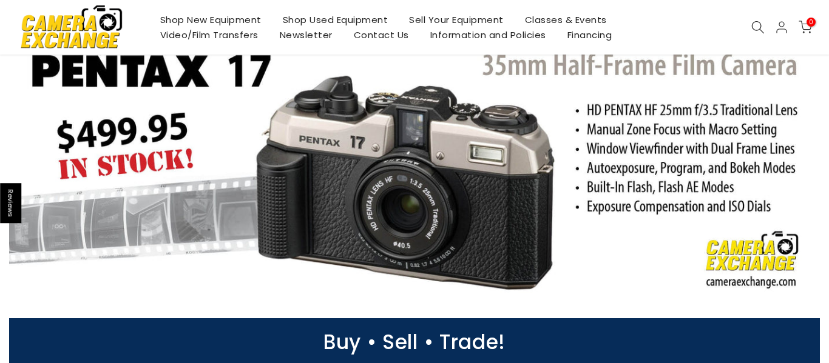 Image resolution: width=829 pixels, height=363 pixels. What do you see at coordinates (306, 35) in the screenshot?
I see `a: Newsletter` at bounding box center [306, 35].